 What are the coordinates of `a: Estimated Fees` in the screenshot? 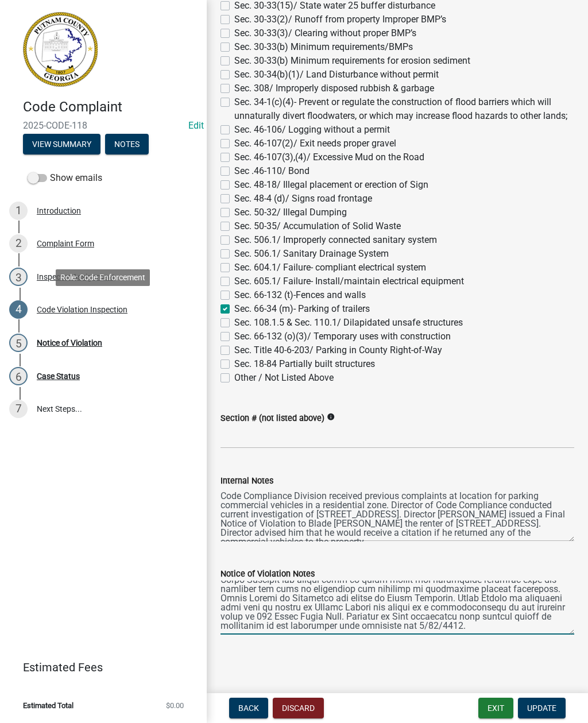 It's located at (98, 668).